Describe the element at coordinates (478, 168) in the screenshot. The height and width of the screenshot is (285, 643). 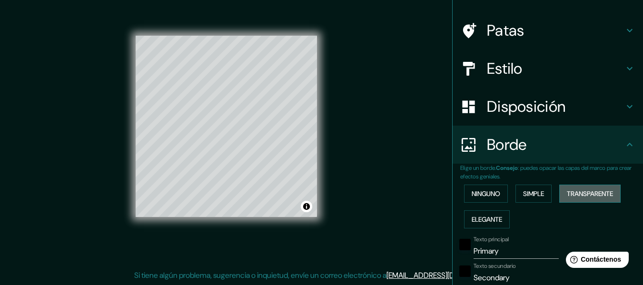
I see `font: Elige un borde.` at that location.